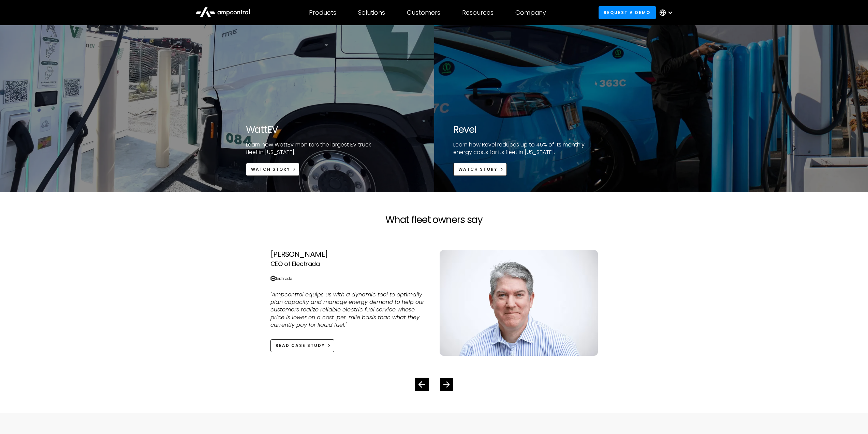  I want to click on div: Company, so click(530, 13).